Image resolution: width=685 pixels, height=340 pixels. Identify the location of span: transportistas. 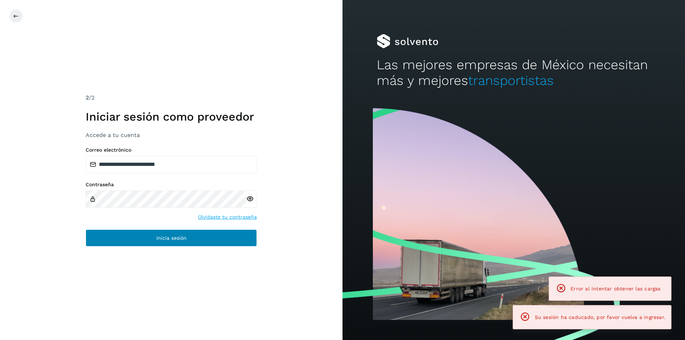
(511, 80).